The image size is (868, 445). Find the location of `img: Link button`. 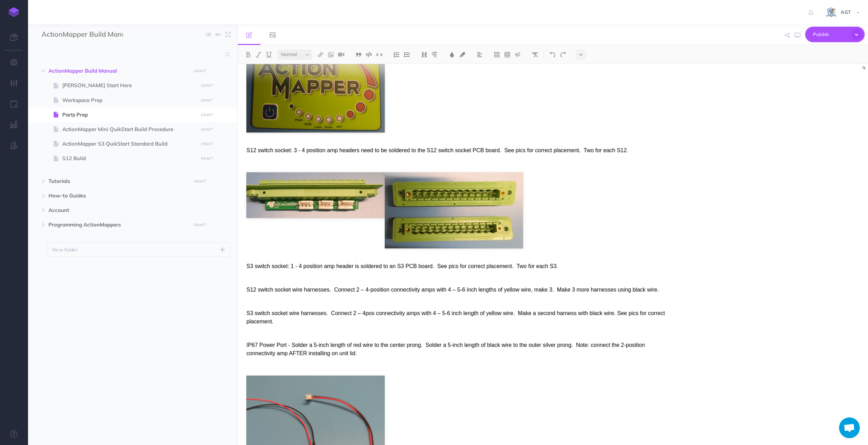

img: Link button is located at coordinates (321, 55).